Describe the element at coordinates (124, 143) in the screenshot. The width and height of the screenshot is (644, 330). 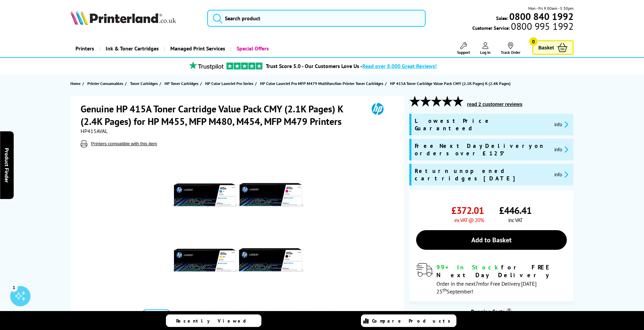
I see `button: Printers compatible with this item` at that location.